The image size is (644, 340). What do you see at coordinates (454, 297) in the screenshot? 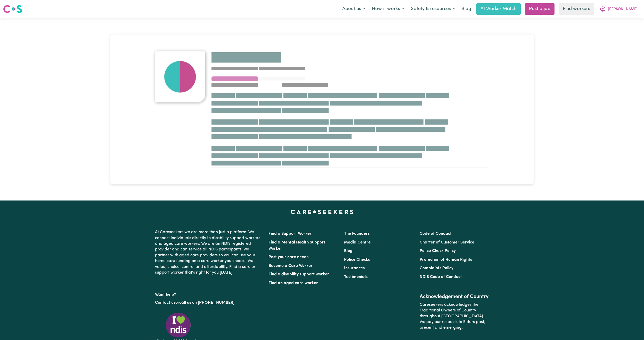
I see `h2: Acknowledgement of Country` at bounding box center [454, 297].